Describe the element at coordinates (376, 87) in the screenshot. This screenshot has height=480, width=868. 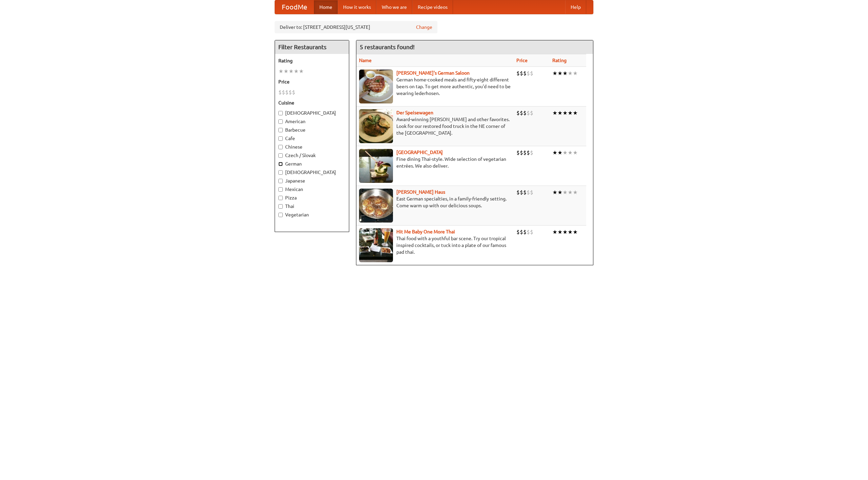
I see `img: esthers.jpg` at that location.